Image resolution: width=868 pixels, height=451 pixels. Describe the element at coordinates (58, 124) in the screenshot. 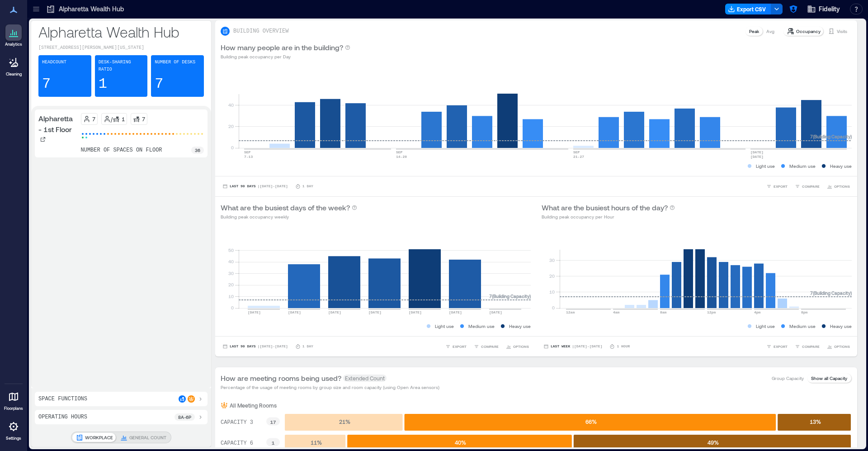

I see `p: Alpharetta - 1st Floor` at that location.